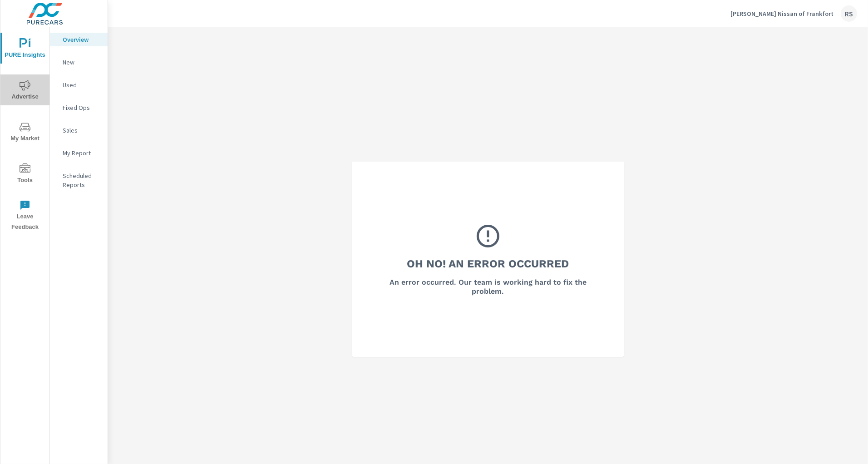 The width and height of the screenshot is (868, 464). Describe the element at coordinates (79, 180) in the screenshot. I see `div: Scheduled Reports` at that location.